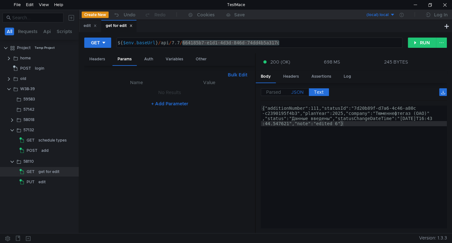 The image size is (452, 243). What do you see at coordinates (39, 68) in the screenshot?
I see `div: login` at bounding box center [39, 68].